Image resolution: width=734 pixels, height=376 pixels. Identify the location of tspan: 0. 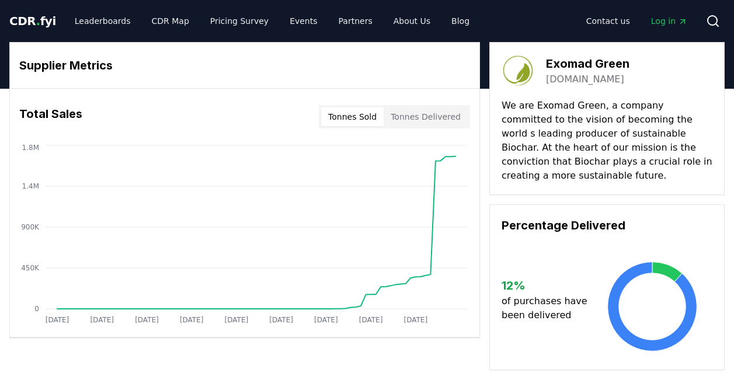
(37, 309).